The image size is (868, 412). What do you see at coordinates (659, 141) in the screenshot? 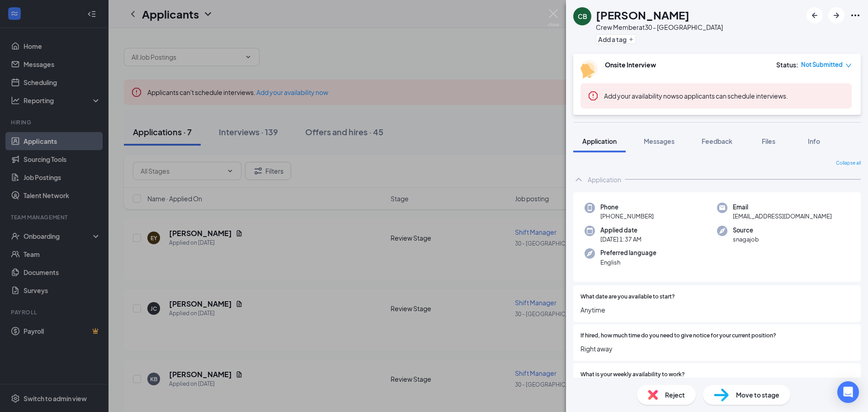
I see `span: Messages` at bounding box center [659, 141].